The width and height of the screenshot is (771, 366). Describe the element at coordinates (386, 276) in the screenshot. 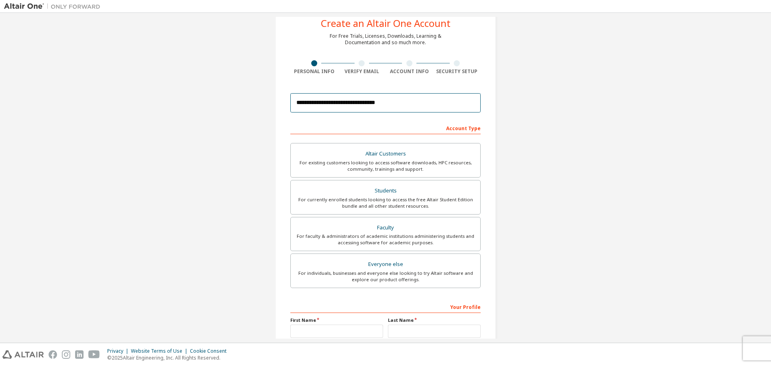

I see `div: For individuals, businesses and everyone else looking to try Altair software and explore our prod...` at that location.